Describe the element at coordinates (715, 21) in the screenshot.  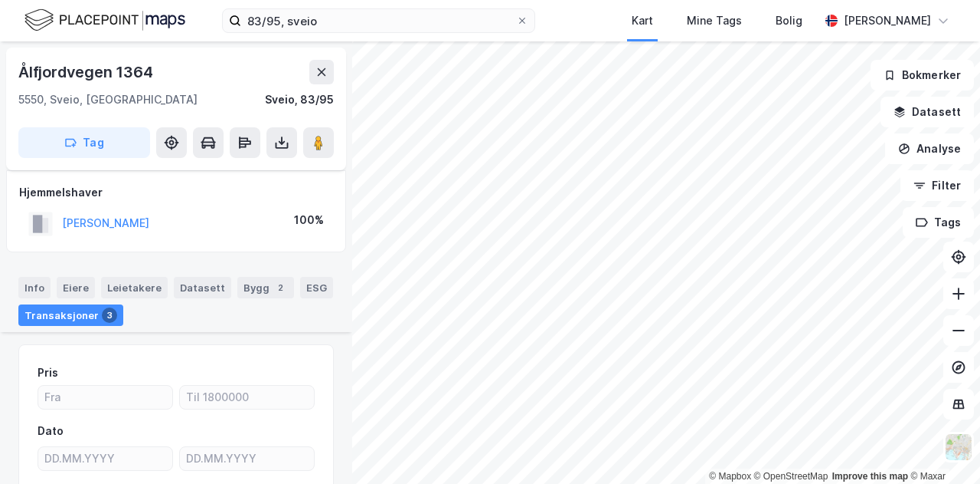
I see `div: Mine Tags` at that location.